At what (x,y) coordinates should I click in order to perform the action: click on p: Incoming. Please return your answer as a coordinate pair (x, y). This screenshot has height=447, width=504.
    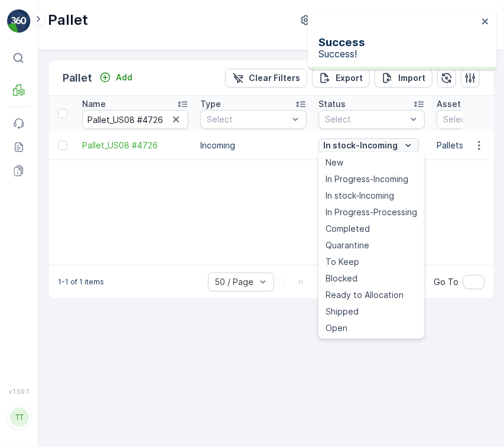
    Looking at the image, I should click on (254, 146).